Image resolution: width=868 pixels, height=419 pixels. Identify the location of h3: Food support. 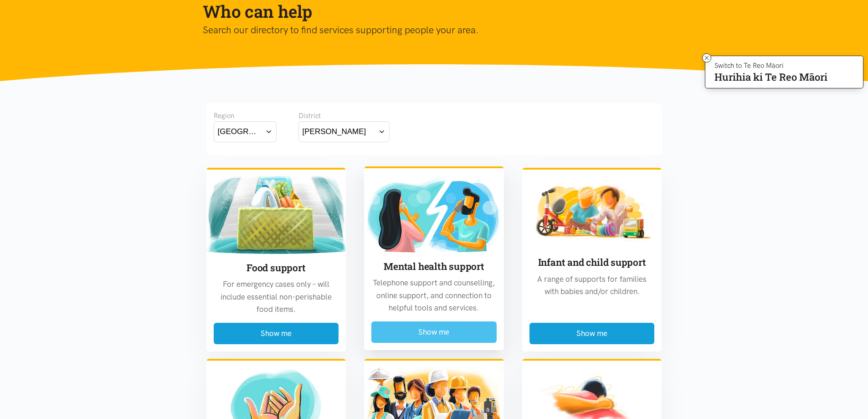
(276, 267).